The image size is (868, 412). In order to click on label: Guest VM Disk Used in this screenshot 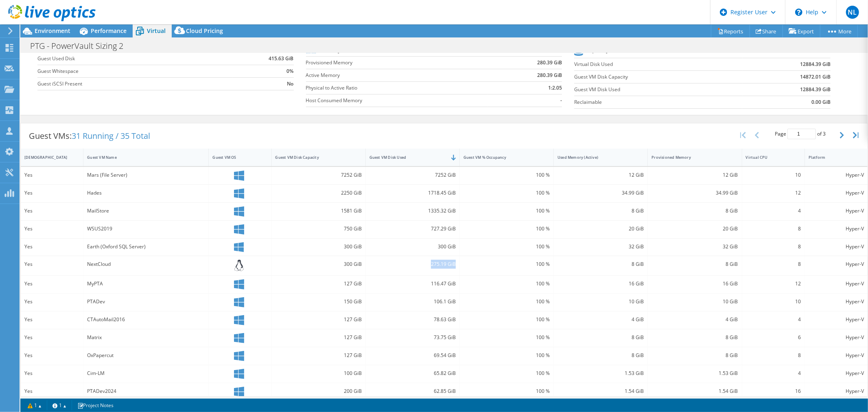, I will do `click(658, 90)`.